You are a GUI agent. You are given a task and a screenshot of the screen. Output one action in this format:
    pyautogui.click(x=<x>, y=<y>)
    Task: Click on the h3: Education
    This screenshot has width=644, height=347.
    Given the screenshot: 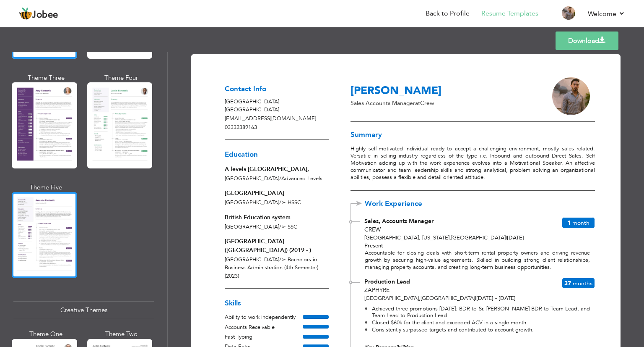 What is the action you would take?
    pyautogui.click(x=277, y=154)
    